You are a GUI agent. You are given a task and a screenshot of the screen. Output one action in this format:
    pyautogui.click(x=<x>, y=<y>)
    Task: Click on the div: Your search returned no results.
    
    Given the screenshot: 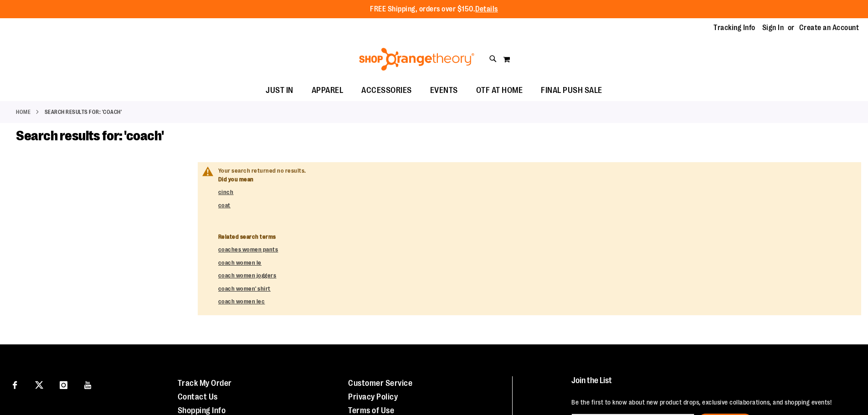 What is the action you would take?
    pyautogui.click(x=536, y=236)
    